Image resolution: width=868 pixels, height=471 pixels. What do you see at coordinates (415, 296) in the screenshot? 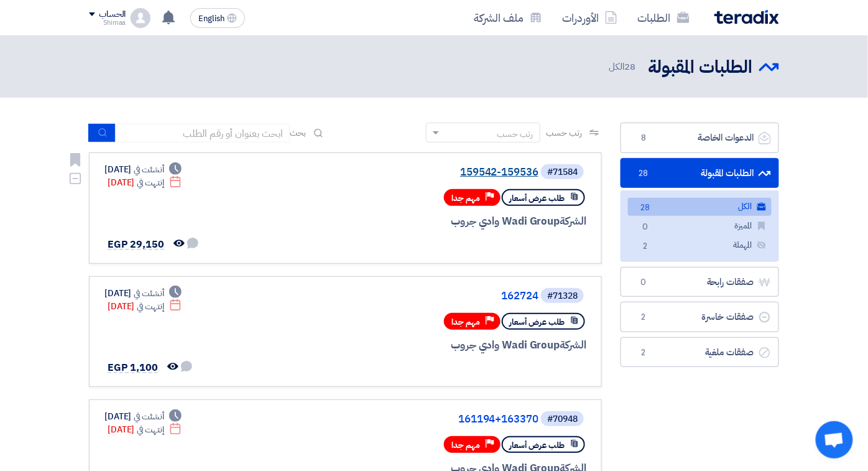
I see `a: 162724` at bounding box center [415, 296].